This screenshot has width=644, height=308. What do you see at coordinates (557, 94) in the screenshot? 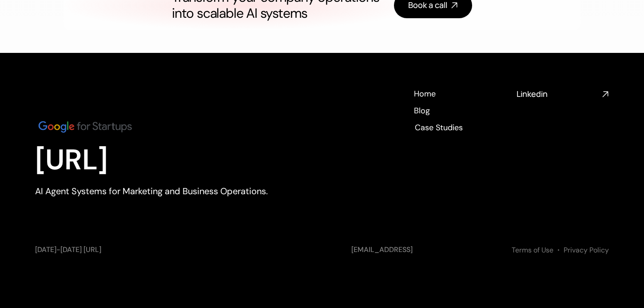
I see `h4: Linkedin` at bounding box center [557, 94].